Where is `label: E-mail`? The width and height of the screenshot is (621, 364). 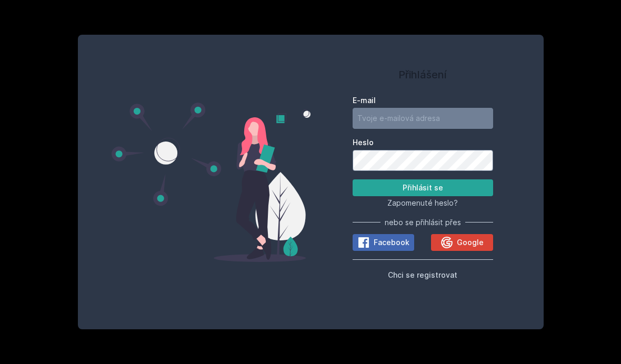 label: E-mail is located at coordinates (422, 100).